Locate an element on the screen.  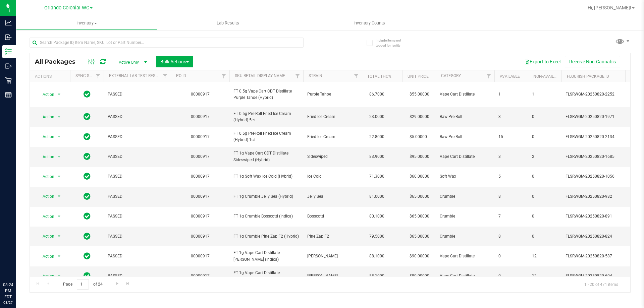
span: FLSRWGM-20250820-891 is located at coordinates (598, 216).